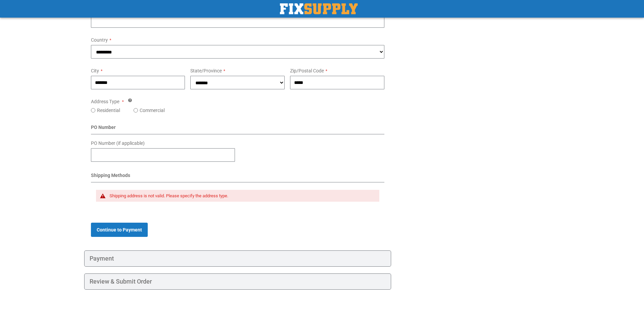  Describe the element at coordinates (118, 143) in the screenshot. I see `span: PO Number (if applicable)` at that location.